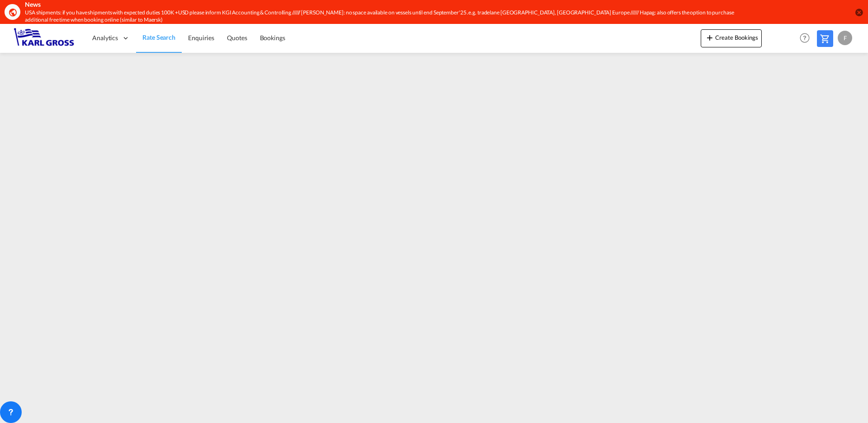  Describe the element at coordinates (159, 37) in the screenshot. I see `span: Rate Search` at that location.